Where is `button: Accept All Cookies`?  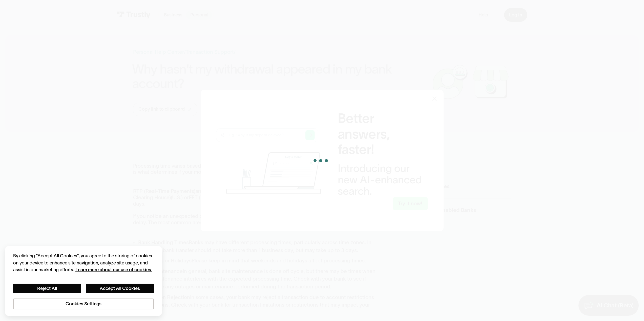
button: Accept All Cookies is located at coordinates (120, 289).